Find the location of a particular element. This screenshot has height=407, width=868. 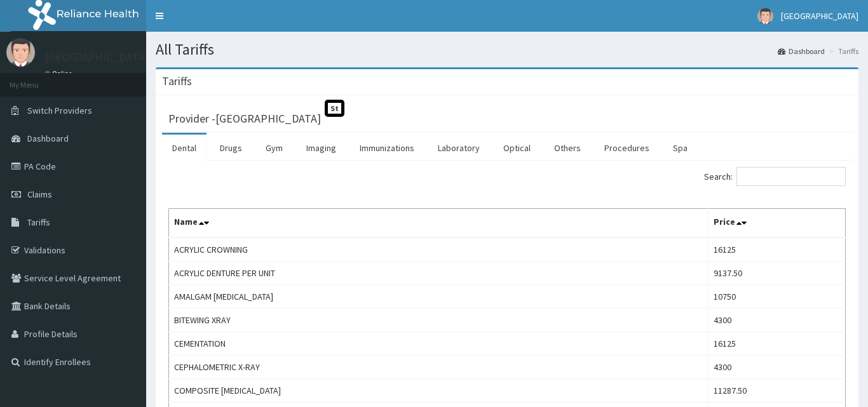

td: CEMENTATION is located at coordinates (438, 343).